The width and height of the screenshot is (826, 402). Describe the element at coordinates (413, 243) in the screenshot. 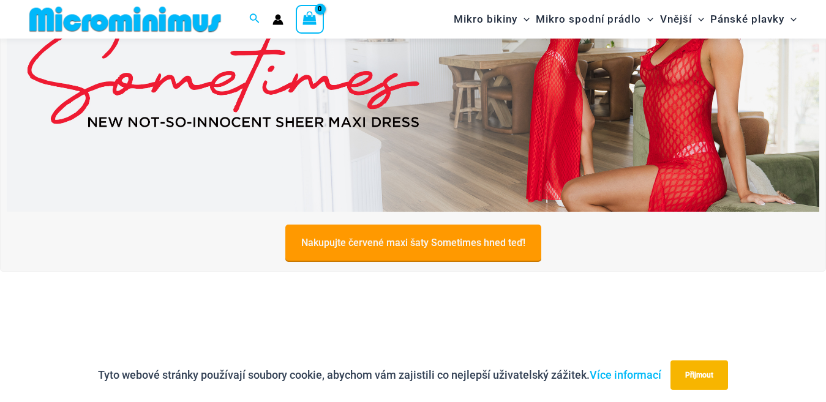

I see `a: Nakupujte červené maxi šaty Sometimes hned teď!` at that location.